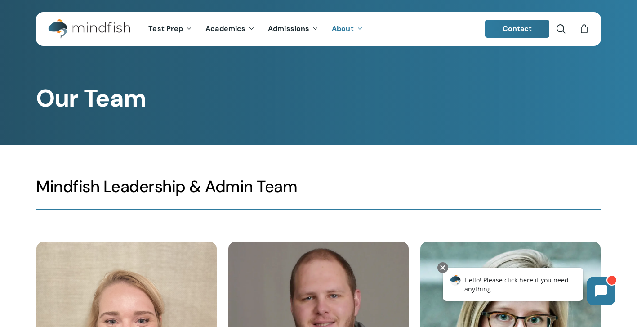 This screenshot has width=637, height=327. Describe the element at coordinates (293, 29) in the screenshot. I see `a: Admissions` at that location.